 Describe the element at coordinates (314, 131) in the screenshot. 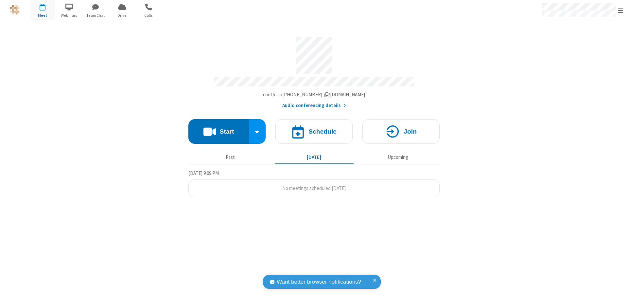

I see `button: Schedule` at that location.